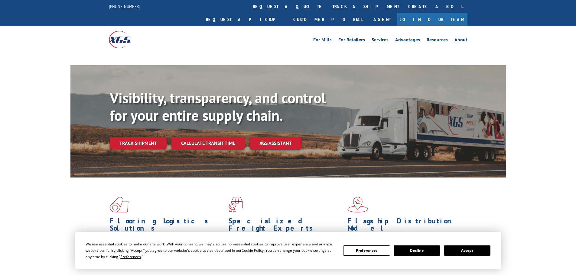  Describe the element at coordinates (366, 251) in the screenshot. I see `button: Preferences` at that location.